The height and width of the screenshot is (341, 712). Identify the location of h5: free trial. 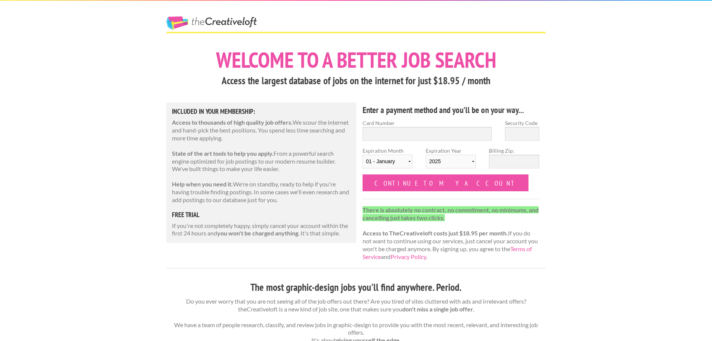
(261, 215).